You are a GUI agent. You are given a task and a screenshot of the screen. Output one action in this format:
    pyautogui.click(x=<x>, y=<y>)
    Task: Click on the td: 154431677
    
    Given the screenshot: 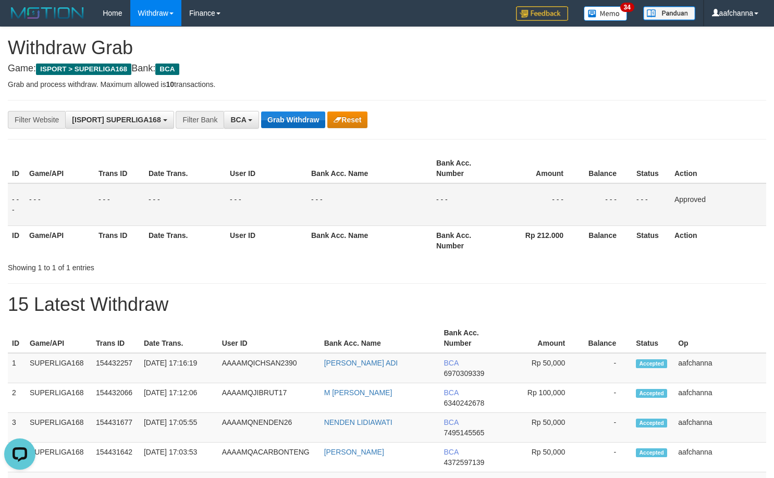 What is the action you would take?
    pyautogui.click(x=116, y=428)
    